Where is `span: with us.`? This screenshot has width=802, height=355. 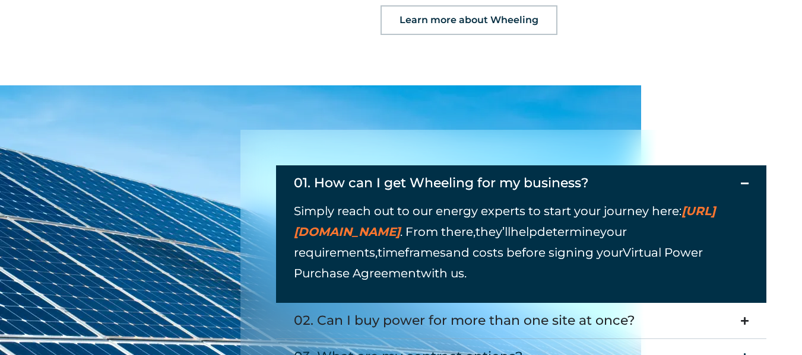
span: with us. is located at coordinates (443, 274).